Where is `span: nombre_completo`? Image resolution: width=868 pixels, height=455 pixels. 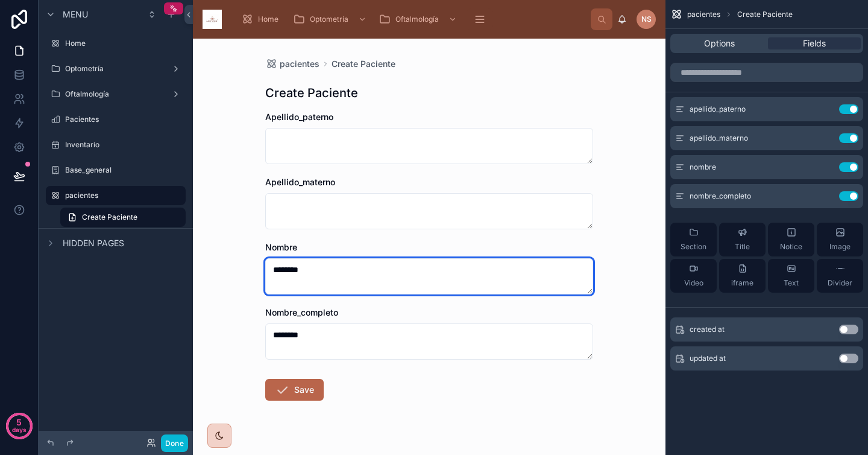 span: nombre_completo is located at coordinates (720, 196).